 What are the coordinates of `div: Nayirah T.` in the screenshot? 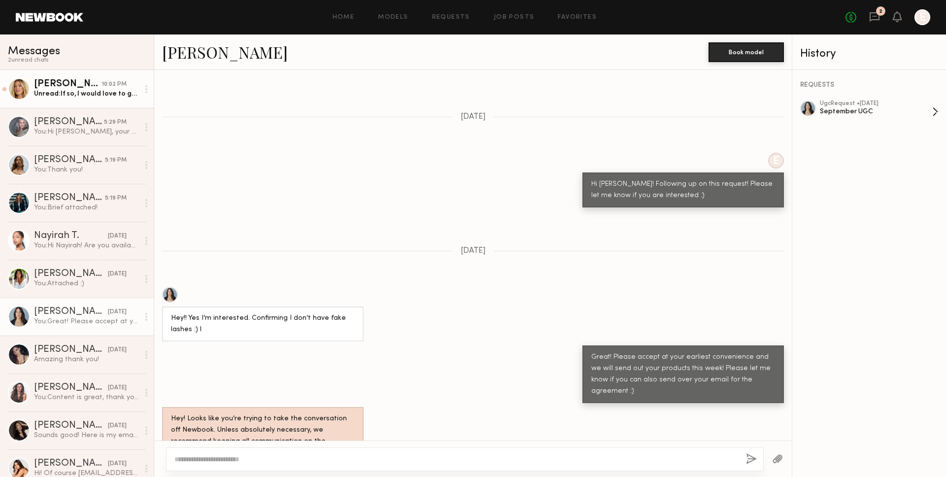 It's located at (71, 236).